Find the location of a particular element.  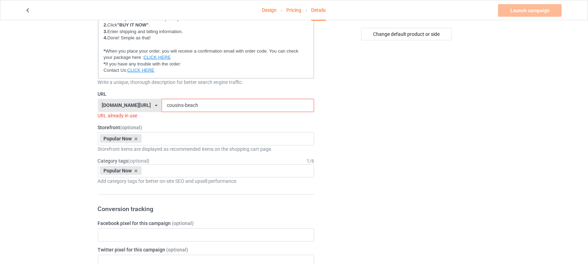

label: Category tags is located at coordinates (124, 161).